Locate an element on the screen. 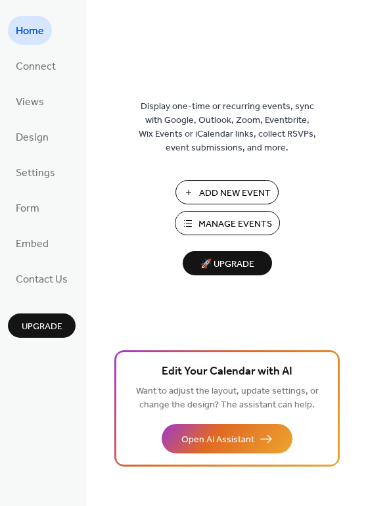 This screenshot has height=506, width=368. span: Home is located at coordinates (30, 32).